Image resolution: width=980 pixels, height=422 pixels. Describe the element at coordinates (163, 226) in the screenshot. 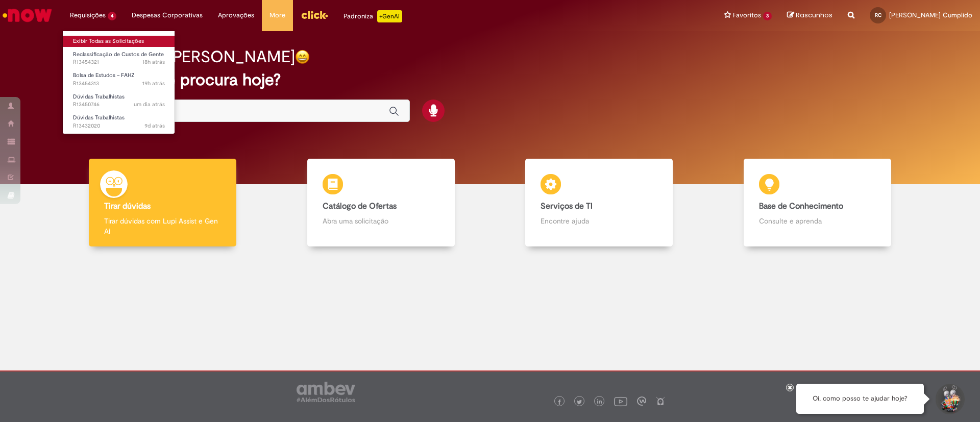

I see `p: Tirar dúvidas com Lupi Assist e Gen Ai` at that location.